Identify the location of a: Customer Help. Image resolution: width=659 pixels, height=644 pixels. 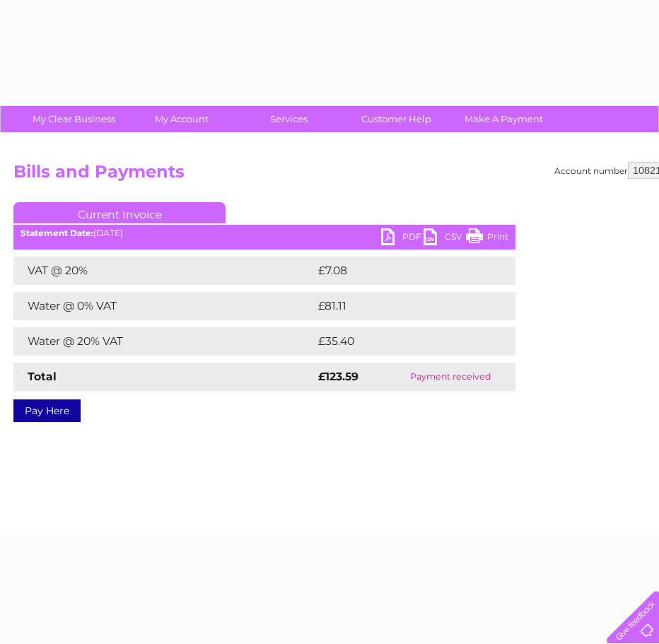
(396, 119).